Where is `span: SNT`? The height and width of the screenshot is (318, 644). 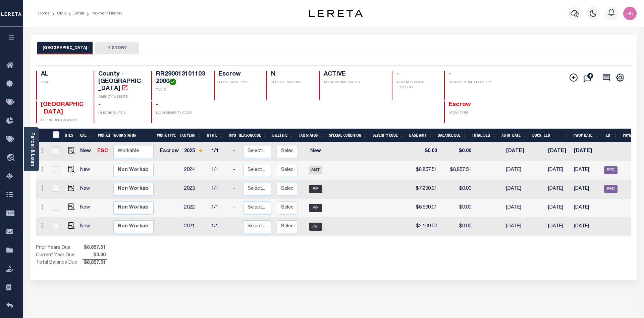
span: SNT is located at coordinates (316, 170).